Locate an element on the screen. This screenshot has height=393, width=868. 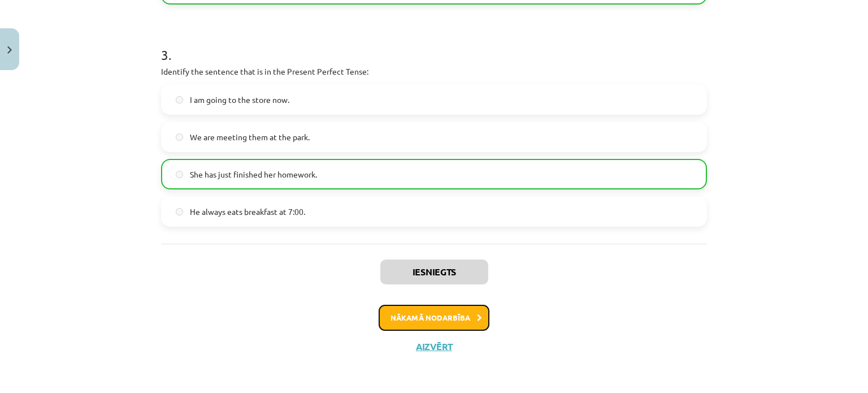
button: Aizvērt is located at coordinates (434, 346).